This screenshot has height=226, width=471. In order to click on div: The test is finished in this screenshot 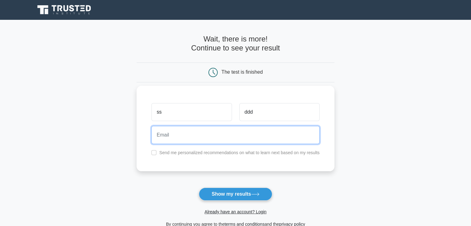, I will do `click(242, 72)`.